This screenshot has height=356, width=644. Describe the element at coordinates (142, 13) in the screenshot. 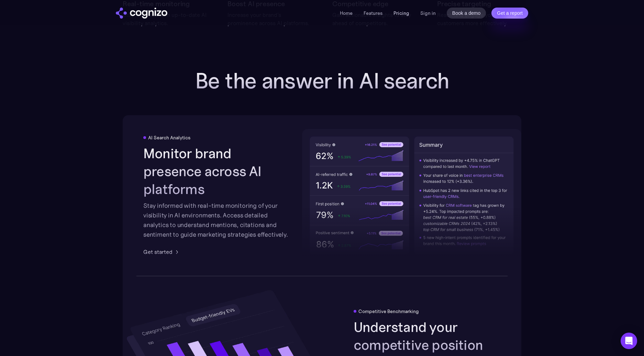

I see `img: cognizo logo` at that location.